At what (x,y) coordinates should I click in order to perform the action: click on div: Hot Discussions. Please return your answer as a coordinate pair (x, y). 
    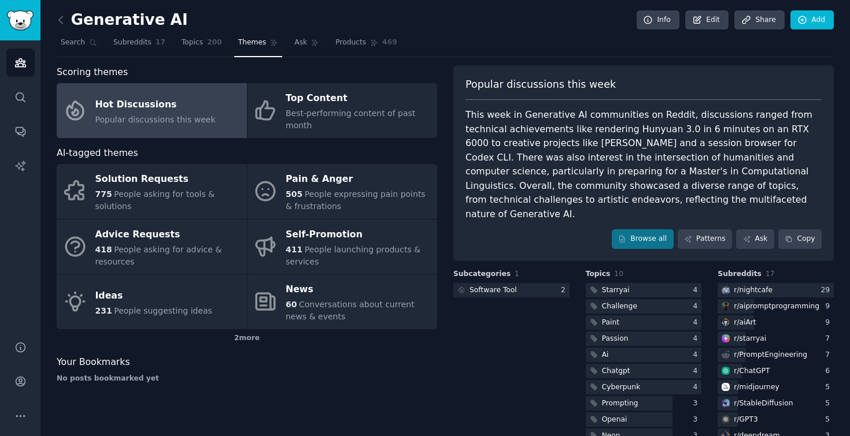
    Looking at the image, I should click on (155, 105).